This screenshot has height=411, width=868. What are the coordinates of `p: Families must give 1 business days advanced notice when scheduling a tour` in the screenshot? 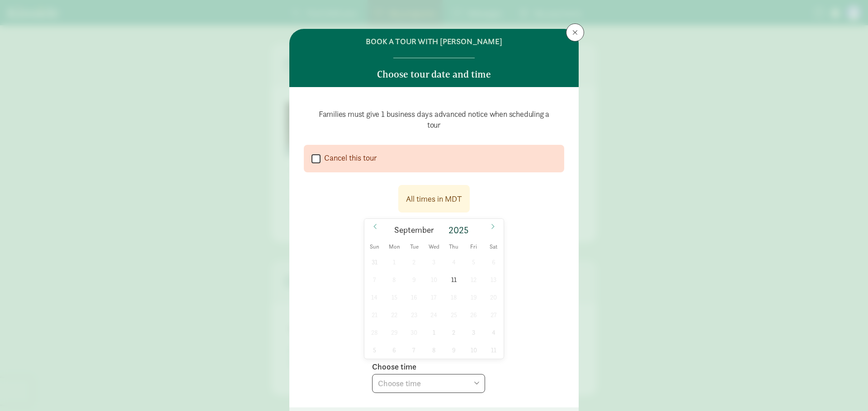 It's located at (434, 120).